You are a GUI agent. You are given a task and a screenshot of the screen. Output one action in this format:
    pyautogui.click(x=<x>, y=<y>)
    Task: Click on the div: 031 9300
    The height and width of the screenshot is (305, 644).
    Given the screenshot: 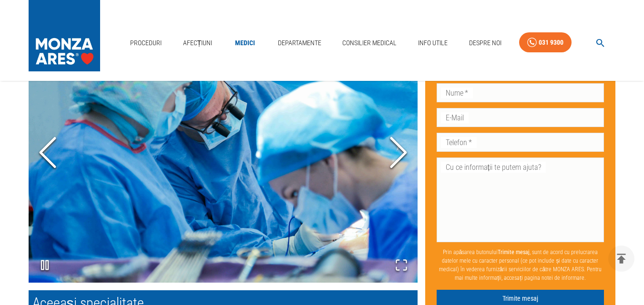 What is the action you would take?
    pyautogui.click(x=551, y=43)
    